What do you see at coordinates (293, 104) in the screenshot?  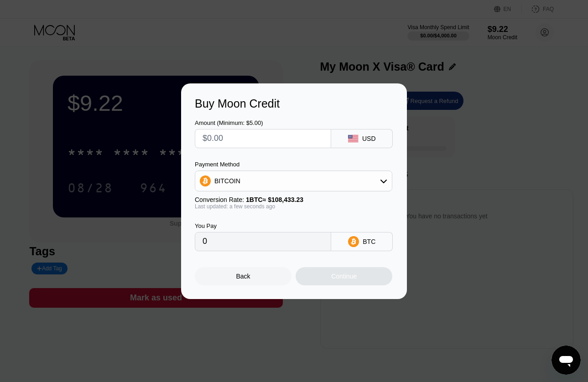 I see `div: Buy Moon Credit` at bounding box center [293, 104].